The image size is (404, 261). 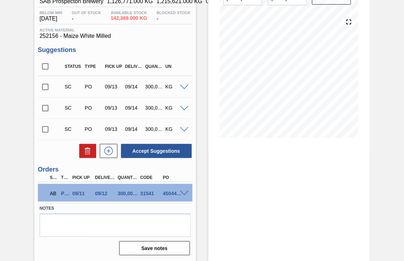 What do you see at coordinates (106, 194) in the screenshot?
I see `div: 09/12/2025` at bounding box center [106, 194].